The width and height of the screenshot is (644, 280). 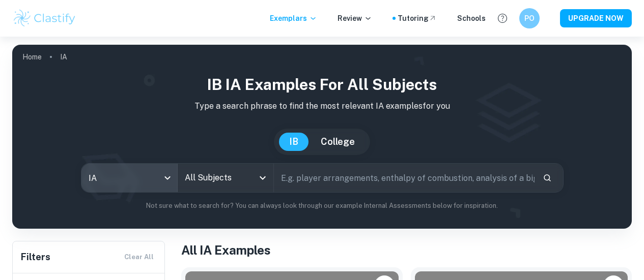 I want to click on a: Tutoring, so click(x=417, y=18).